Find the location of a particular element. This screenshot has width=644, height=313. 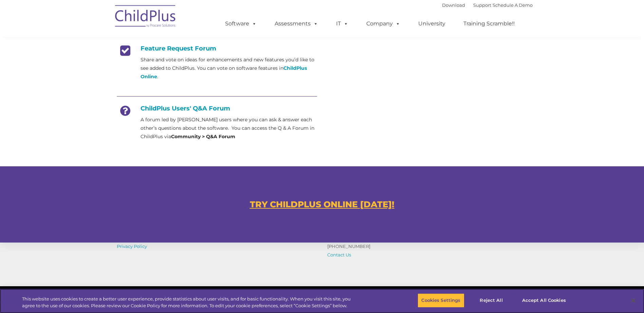

a: Support is located at coordinates (482, 5).